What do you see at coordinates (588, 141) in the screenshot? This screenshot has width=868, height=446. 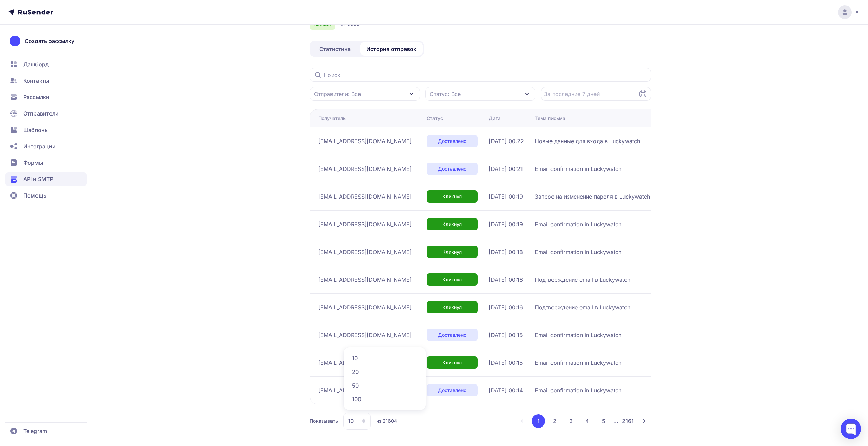 I see `span: Новые данные для входа в Luckywatch` at bounding box center [588, 141].